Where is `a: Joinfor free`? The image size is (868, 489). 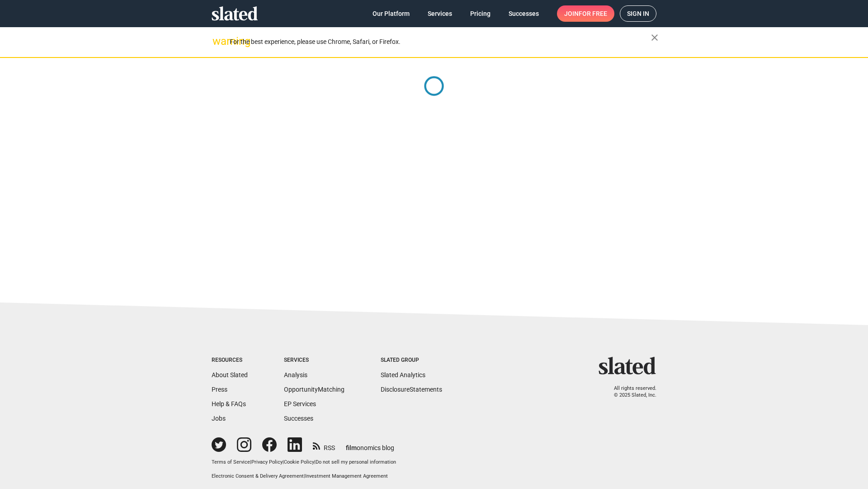
a: Joinfor free is located at coordinates (586, 14).